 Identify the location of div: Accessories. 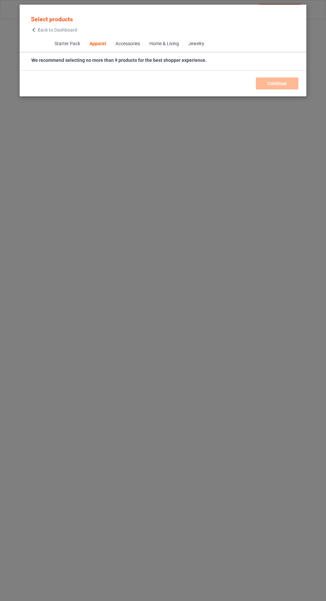
(127, 44).